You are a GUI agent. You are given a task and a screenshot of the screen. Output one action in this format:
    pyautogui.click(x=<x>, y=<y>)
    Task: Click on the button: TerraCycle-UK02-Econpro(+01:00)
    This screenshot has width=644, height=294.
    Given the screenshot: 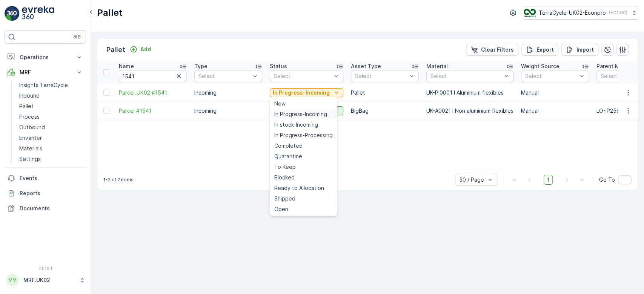 What is the action you would take?
    pyautogui.click(x=580, y=13)
    